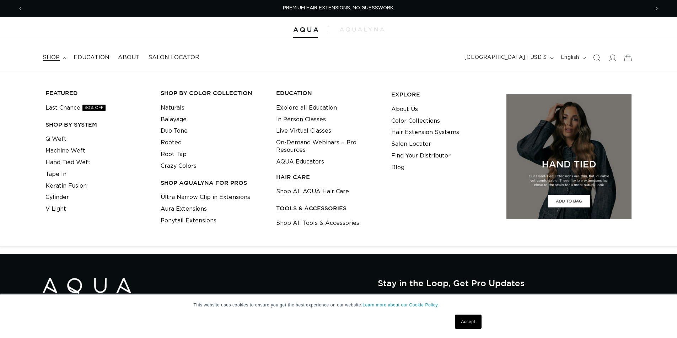  What do you see at coordinates (97, 125) in the screenshot?
I see `h3: SHOP BY SYSTEM` at bounding box center [97, 125].